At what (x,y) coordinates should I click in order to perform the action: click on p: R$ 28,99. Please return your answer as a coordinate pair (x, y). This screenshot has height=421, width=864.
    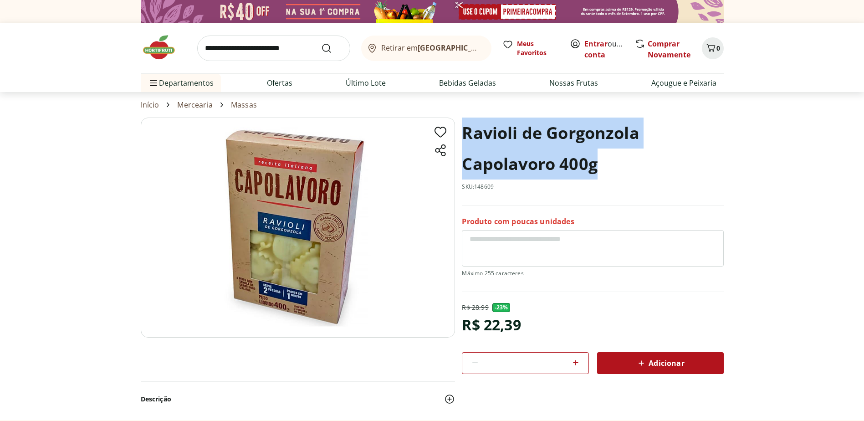
    Looking at the image, I should click on (475, 308).